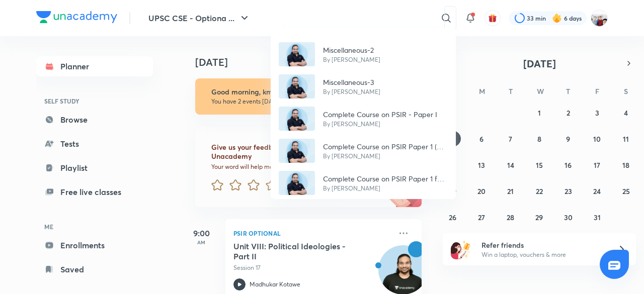 The image size is (644, 294). I want to click on p: Miscellaneous-3, so click(352, 82).